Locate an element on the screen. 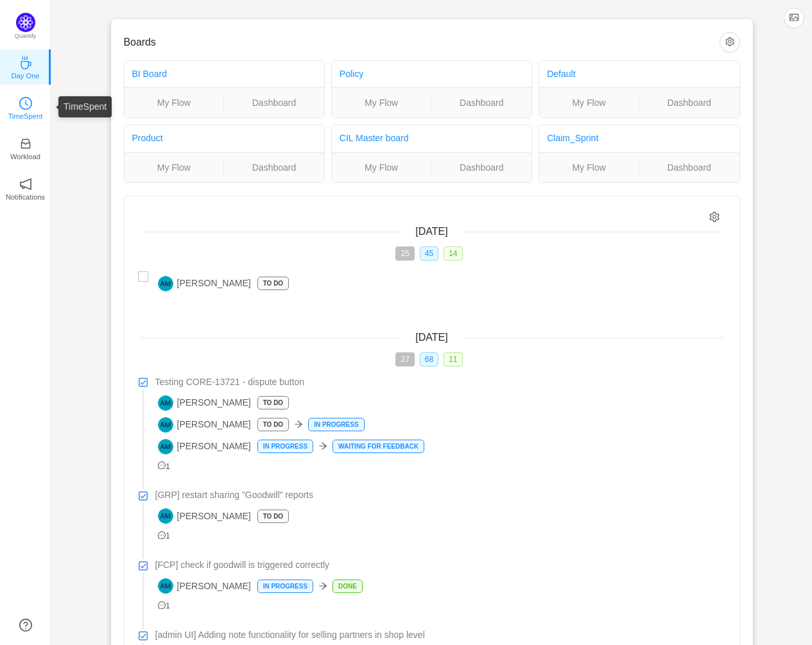 The image size is (812, 645). span: [admin UI] Adding note functionality for selling partners in shop level is located at coordinates (290, 634).